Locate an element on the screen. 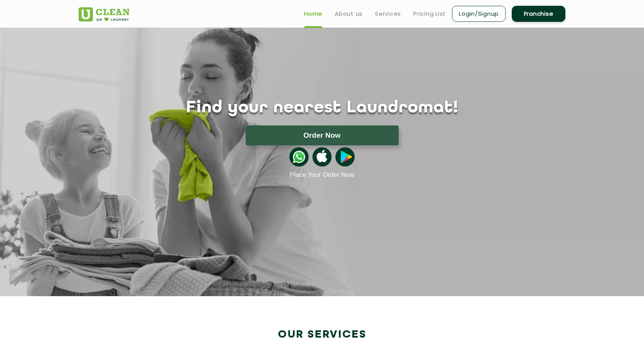 This screenshot has height=356, width=644. img: whatsappicon.png is located at coordinates (299, 157).